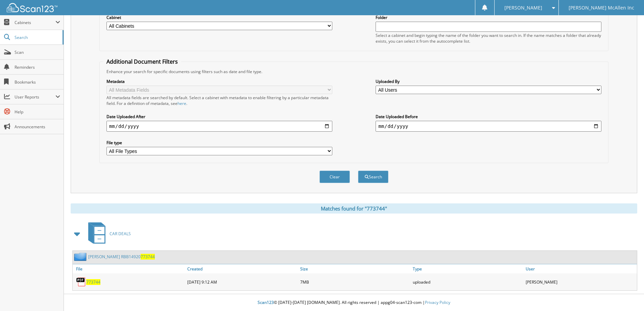 This screenshot has height=311, width=644. Describe the element at coordinates (182, 103) in the screenshot. I see `a: here` at that location.